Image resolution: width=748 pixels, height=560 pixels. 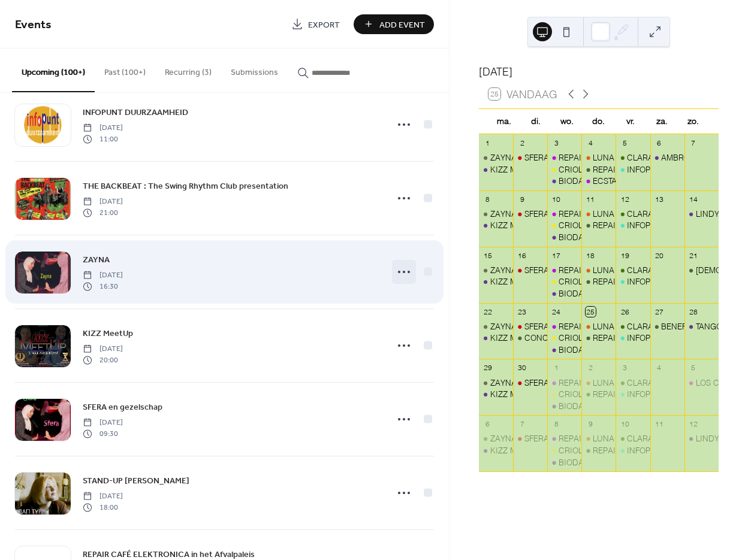 What do you see at coordinates (557, 424) in the screenshot?
I see `div: 8` at bounding box center [557, 424].